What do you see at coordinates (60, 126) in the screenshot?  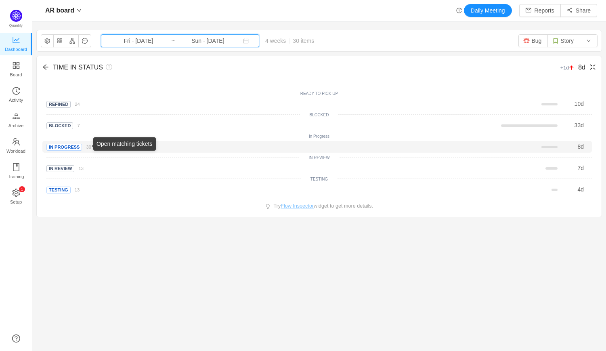 I see `span: Blocked` at bounding box center [60, 126].